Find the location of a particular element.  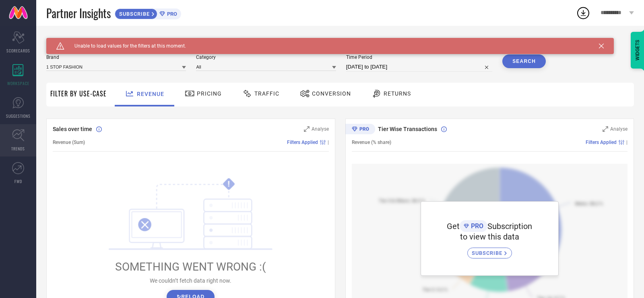

span: TRENDS is located at coordinates (18, 148).